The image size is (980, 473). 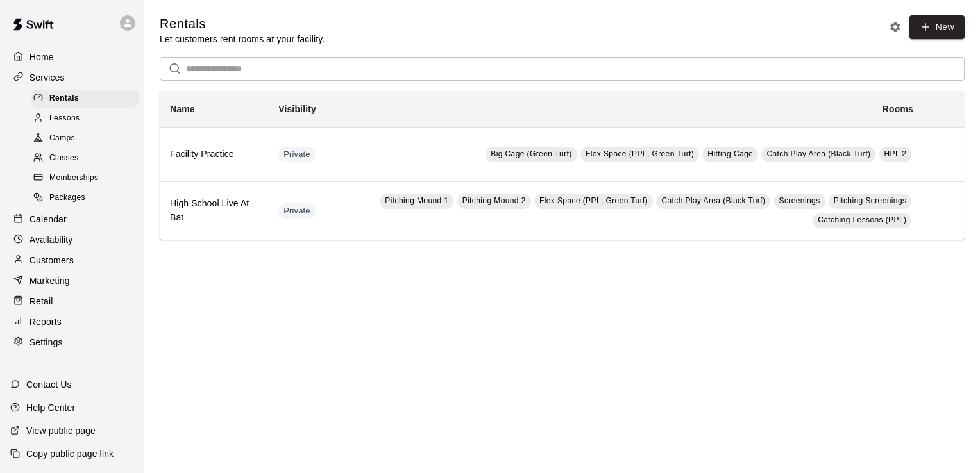 I want to click on p: Home, so click(x=42, y=57).